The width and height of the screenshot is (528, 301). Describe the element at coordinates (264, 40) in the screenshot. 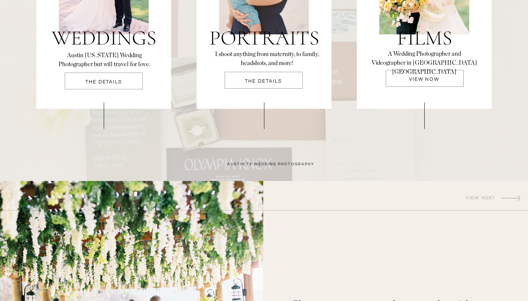

I see `a: Portraits` at that location.